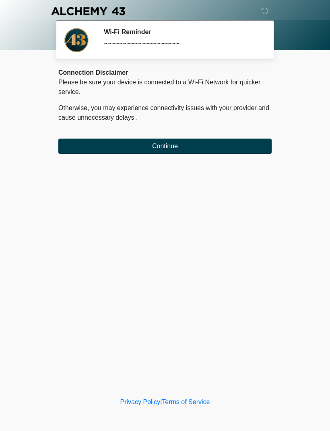 This screenshot has height=431, width=330. What do you see at coordinates (165, 113) in the screenshot?
I see `p: Otherwise, you may experience connectivity issues with your provider and cause unnecessary delays .` at bounding box center [165, 113].